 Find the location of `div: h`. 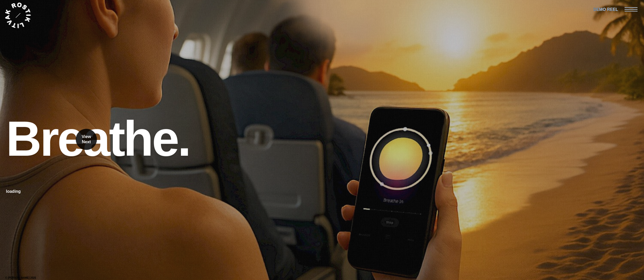

div: h is located at coordinates (137, 139).